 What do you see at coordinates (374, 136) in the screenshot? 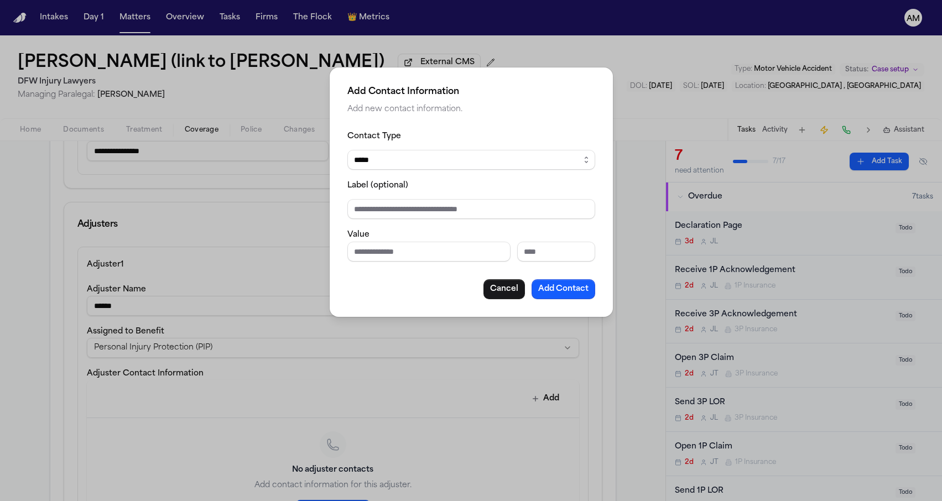
I see `label: Contact Type` at bounding box center [374, 136].